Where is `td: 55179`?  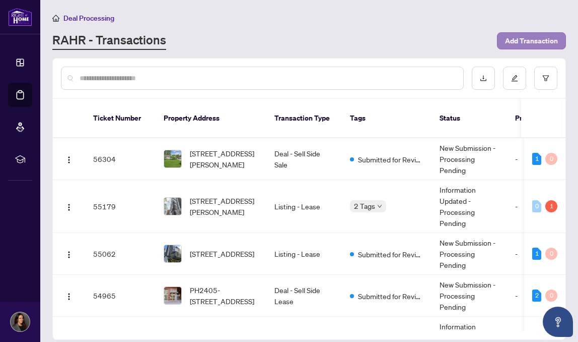 td: 55179 is located at coordinates (120, 206).